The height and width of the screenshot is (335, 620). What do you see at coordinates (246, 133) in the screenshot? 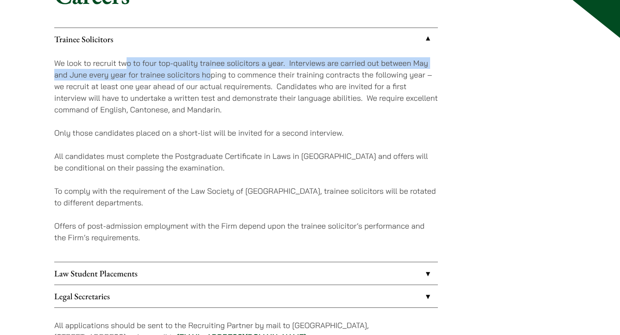
I see `p: Only those candidates placed on a short-list will be invited for a second interview.` at bounding box center [246, 133].